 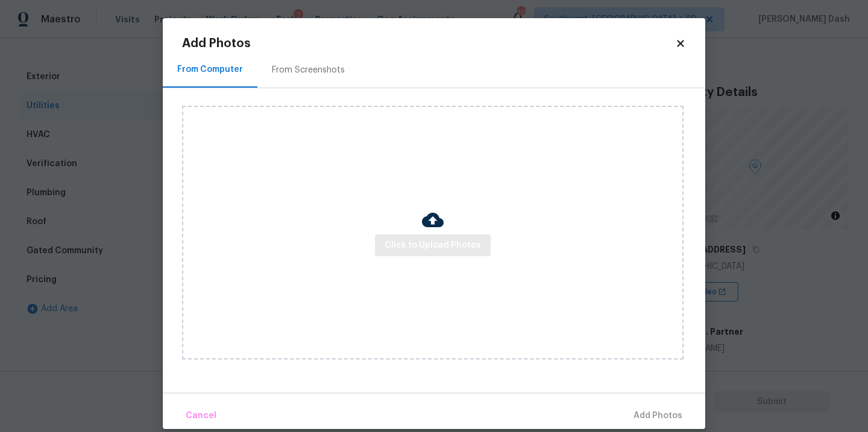 What do you see at coordinates (433, 245) in the screenshot?
I see `span: Click to Upload Photos` at bounding box center [433, 245].